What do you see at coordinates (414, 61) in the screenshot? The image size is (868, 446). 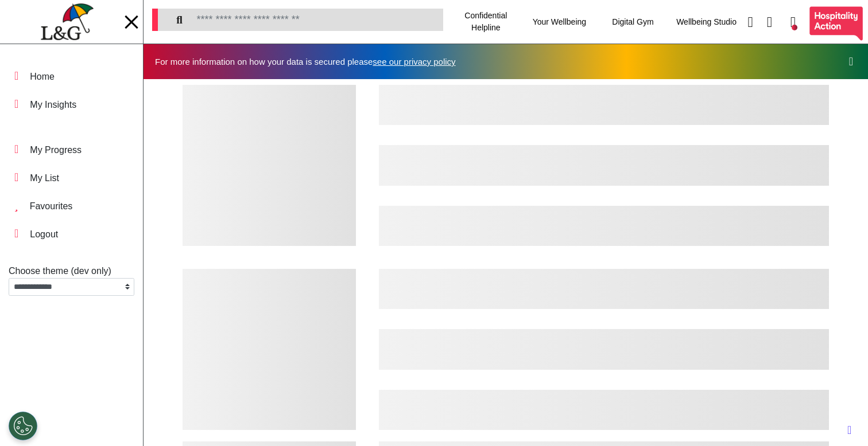 I see `a: see our privacy policy` at bounding box center [414, 61].